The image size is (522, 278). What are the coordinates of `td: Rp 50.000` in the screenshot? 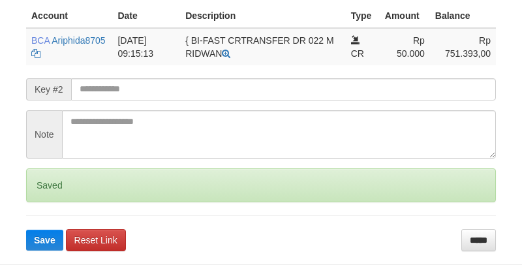 It's located at (405, 46).